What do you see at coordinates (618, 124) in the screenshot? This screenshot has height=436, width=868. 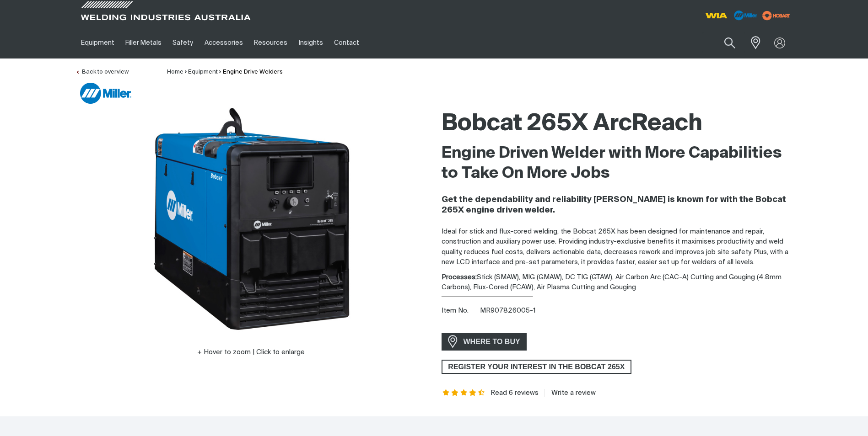 I see `h1: Bobcat 265X ArcReach` at bounding box center [618, 124].